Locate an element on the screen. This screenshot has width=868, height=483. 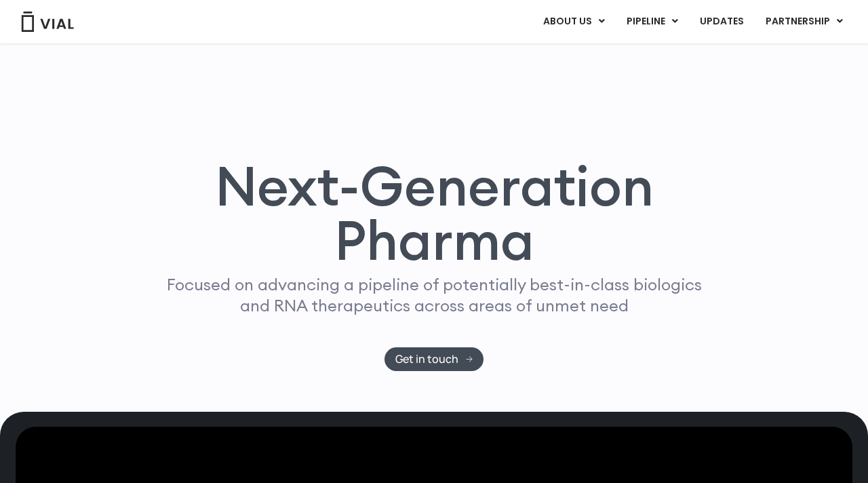
a: PIPELINEMenu Toggle is located at coordinates (651, 22).